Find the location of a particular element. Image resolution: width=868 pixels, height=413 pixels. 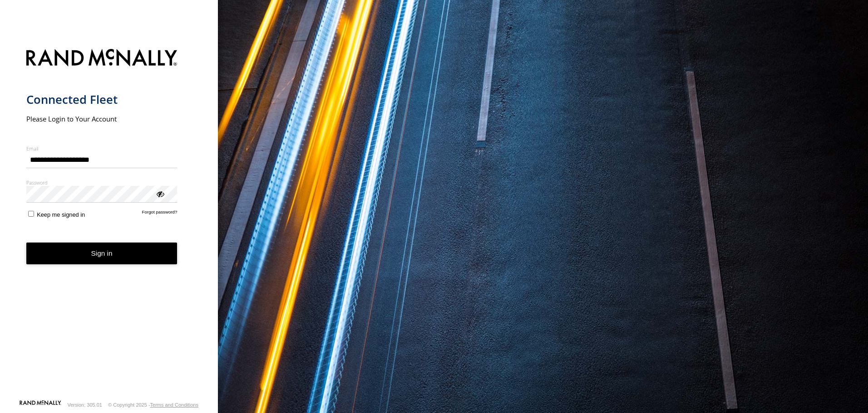

form: main is located at coordinates (109, 221).